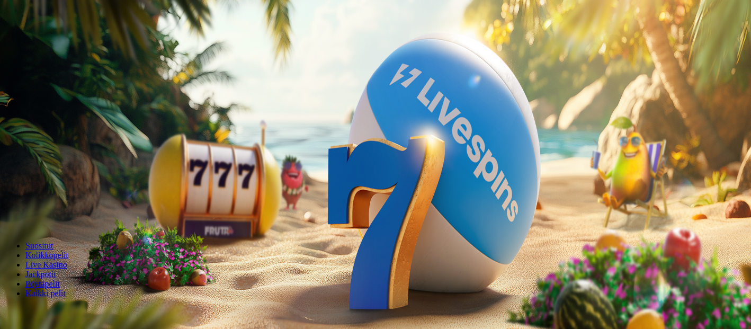 This screenshot has width=751, height=329. I want to click on a: Pöytäpelit, so click(42, 283).